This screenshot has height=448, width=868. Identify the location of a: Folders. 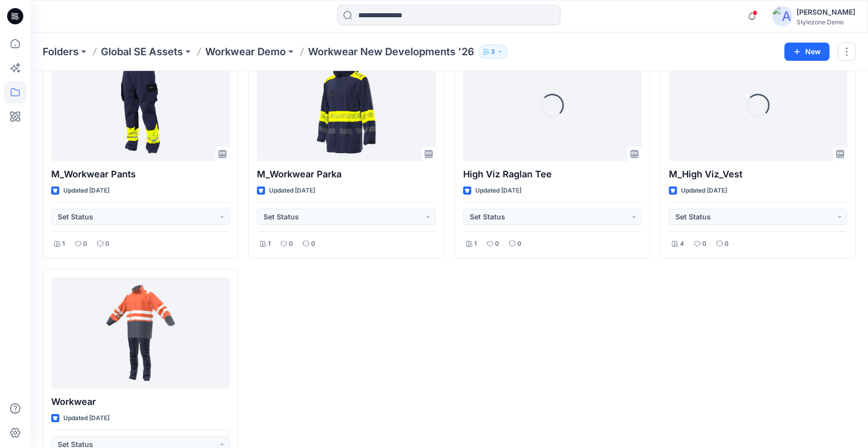
(61, 52).